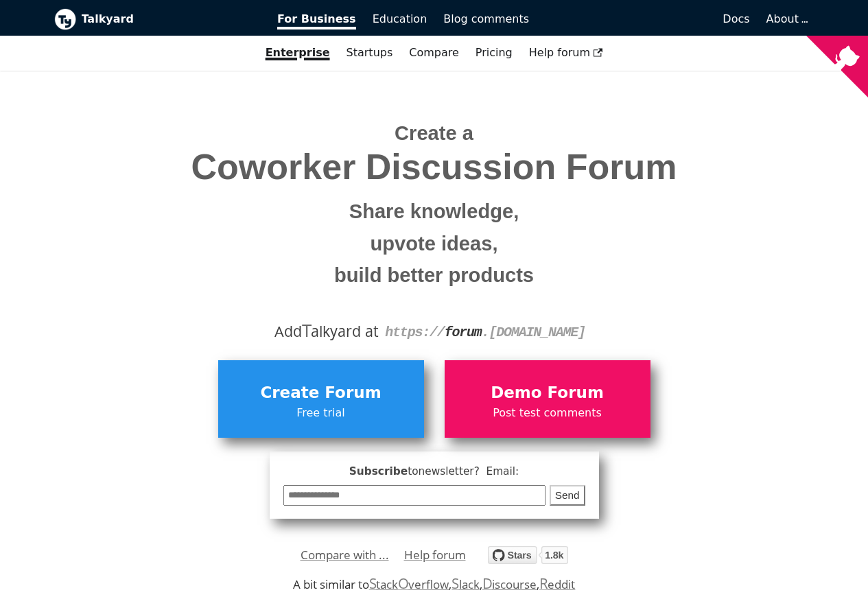  What do you see at coordinates (486, 19) in the screenshot?
I see `a: Blog comments` at bounding box center [486, 19].